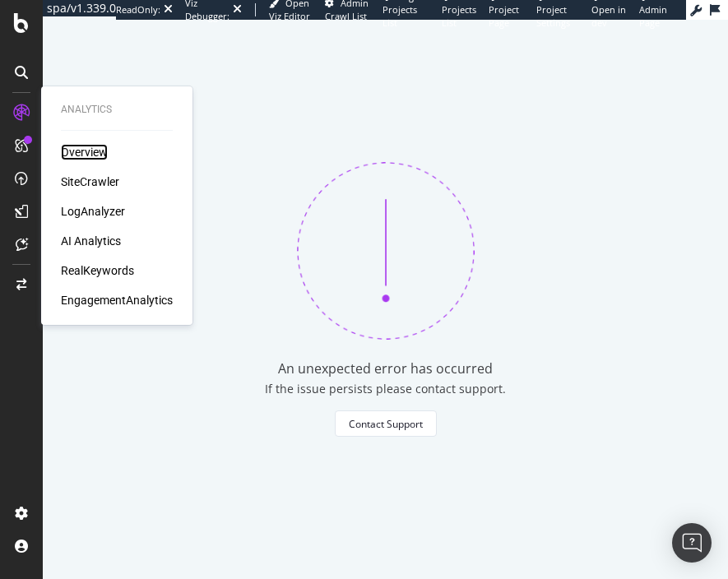  Describe the element at coordinates (459, 16) in the screenshot. I see `span: Projects List` at that location.